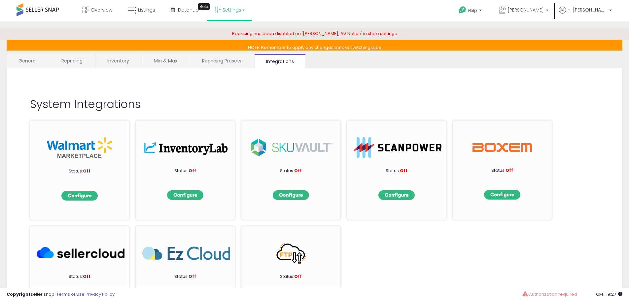  Describe the element at coordinates (315, 45) in the screenshot. I see `p: NOTE: Remember to apply any changes before switching tabs` at that location.